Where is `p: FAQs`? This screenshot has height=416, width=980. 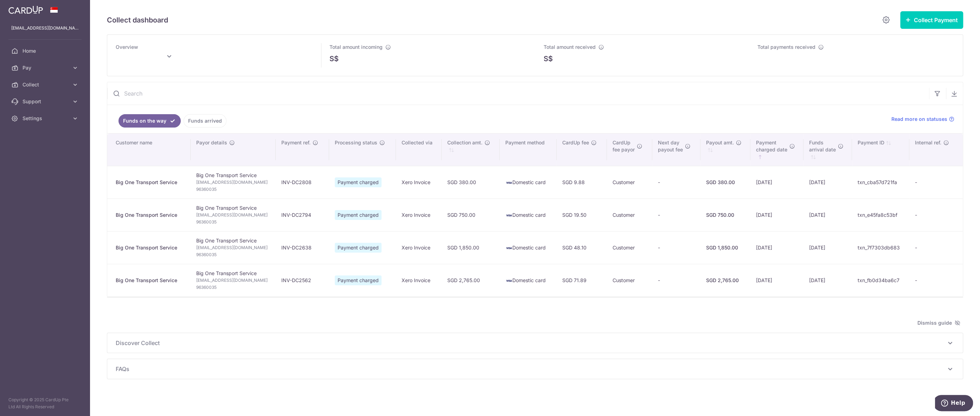
p: FAQs is located at coordinates (535, 369).